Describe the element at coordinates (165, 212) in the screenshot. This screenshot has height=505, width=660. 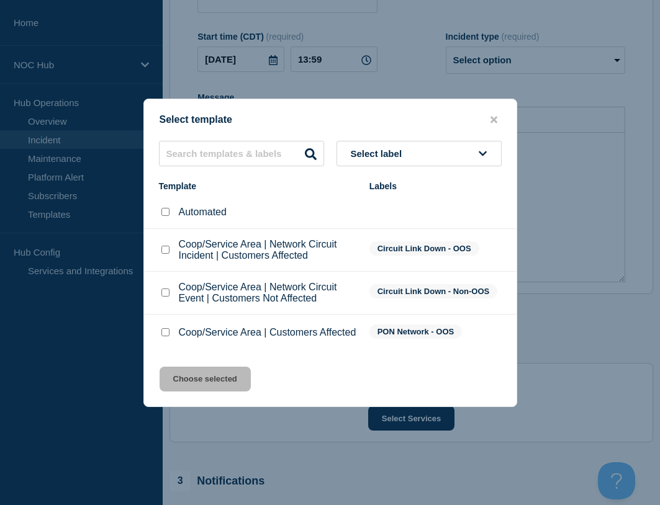
I see `input: Automated checkbox` at that location.